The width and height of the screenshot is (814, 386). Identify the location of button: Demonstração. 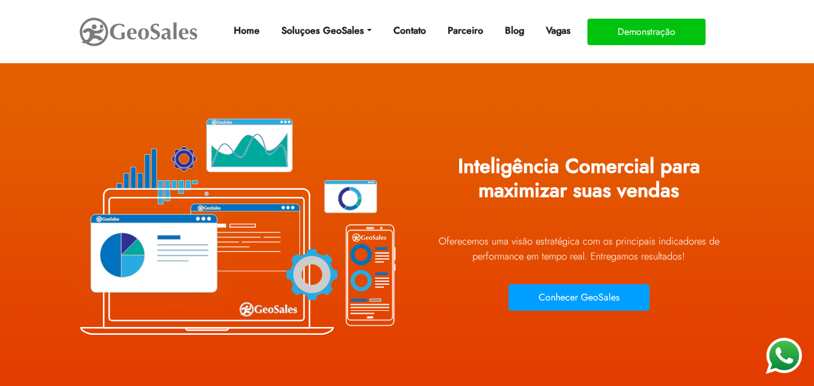
(647, 32).